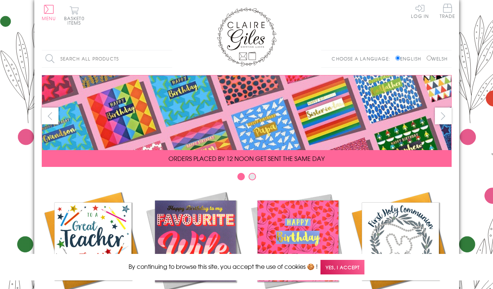 The height and width of the screenshot is (289, 493). What do you see at coordinates (76, 21) in the screenshot?
I see `span: 0 items` at bounding box center [76, 21].